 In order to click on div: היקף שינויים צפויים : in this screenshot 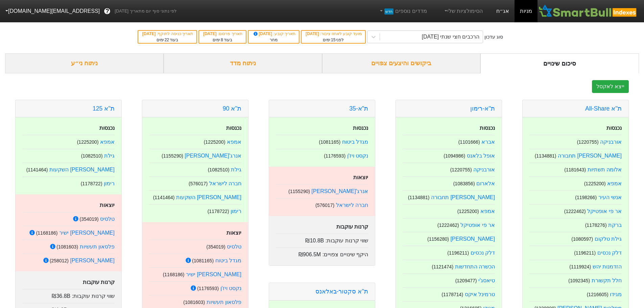, I will do `click(322, 253)`.